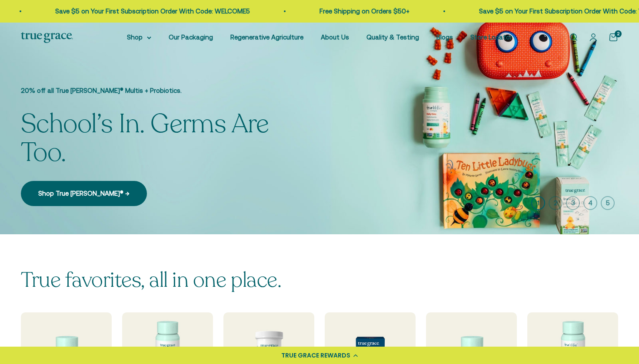  Describe the element at coordinates (618, 34) in the screenshot. I see `cart-count: 2` at that location.